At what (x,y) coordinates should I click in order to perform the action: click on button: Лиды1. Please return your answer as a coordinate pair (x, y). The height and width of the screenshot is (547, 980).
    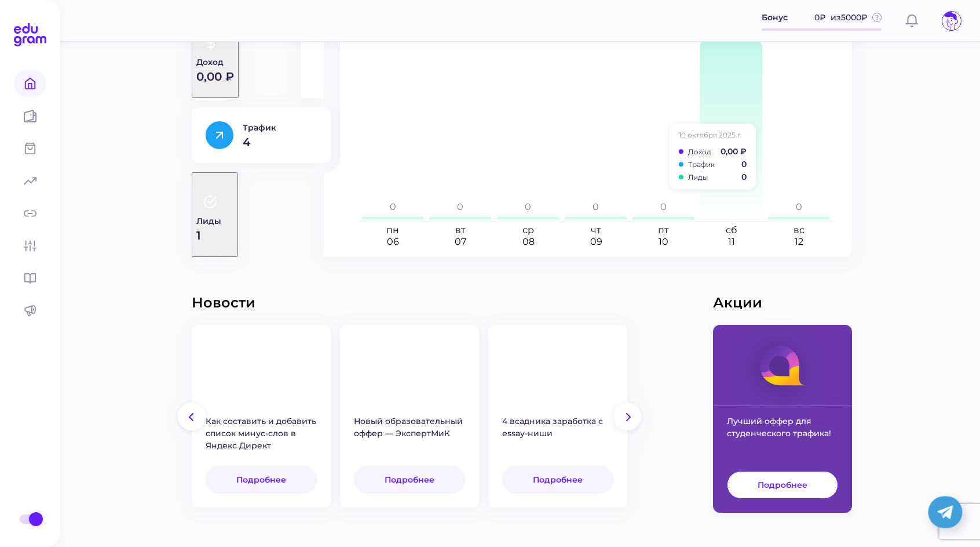
    Looking at the image, I should click on (215, 215).